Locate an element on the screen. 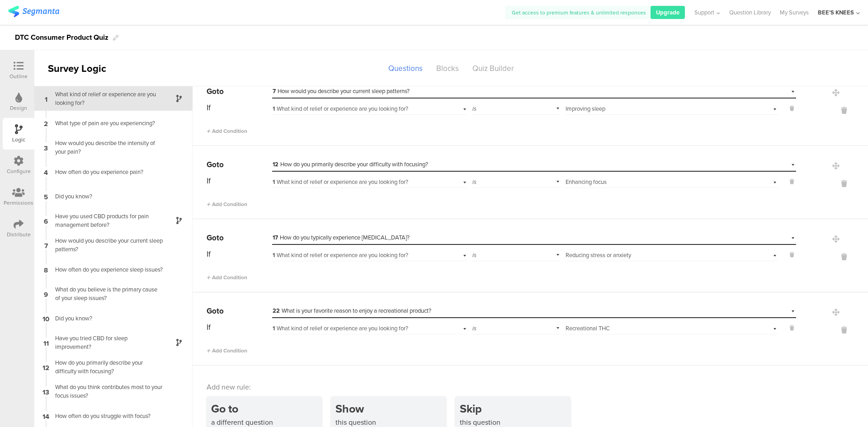  div: BEE’S KNEES is located at coordinates (836, 12).